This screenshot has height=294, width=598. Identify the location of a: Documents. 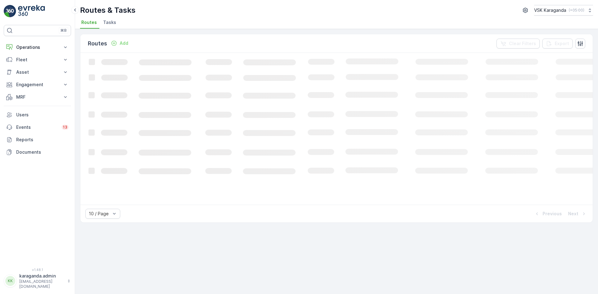
(37, 152).